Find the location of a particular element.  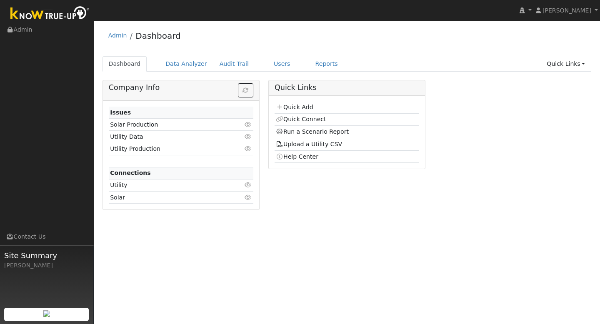

img: Know True-Up is located at coordinates (50, 14).